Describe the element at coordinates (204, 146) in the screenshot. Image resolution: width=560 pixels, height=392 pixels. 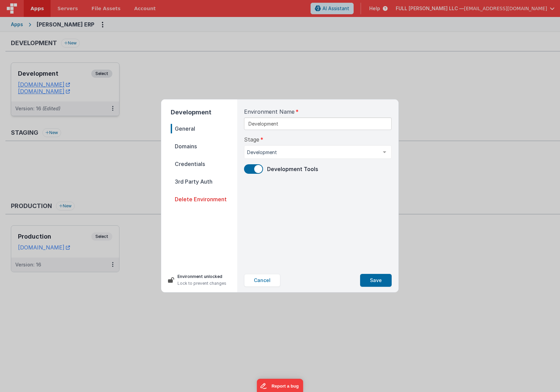
I see `span: Domains` at that location.